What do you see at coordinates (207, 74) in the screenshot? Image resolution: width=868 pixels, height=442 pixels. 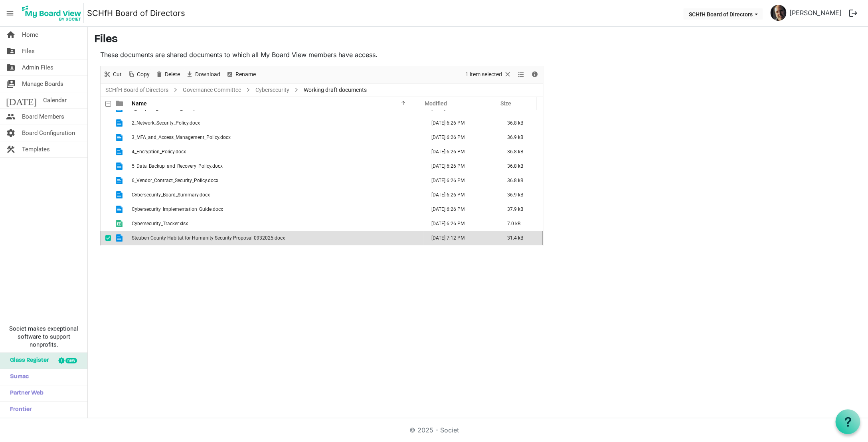 I see `span: Download` at bounding box center [207, 74].